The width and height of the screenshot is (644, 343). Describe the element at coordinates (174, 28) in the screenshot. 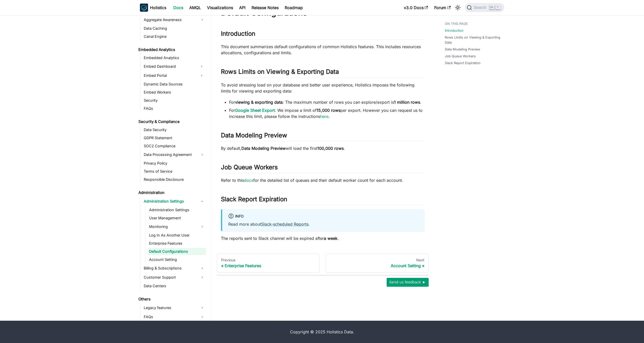

I see `a: Data Caching` at that location.